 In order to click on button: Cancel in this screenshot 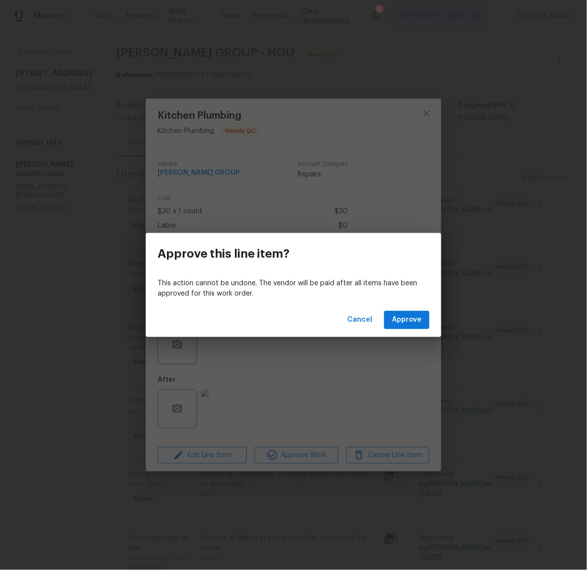, I will do `click(360, 320)`.